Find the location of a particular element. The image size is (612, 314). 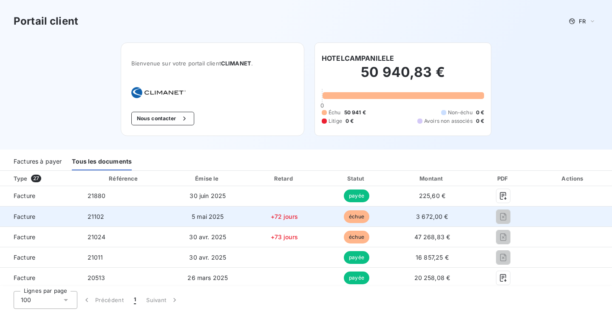

span: +72 jours is located at coordinates (284, 216).